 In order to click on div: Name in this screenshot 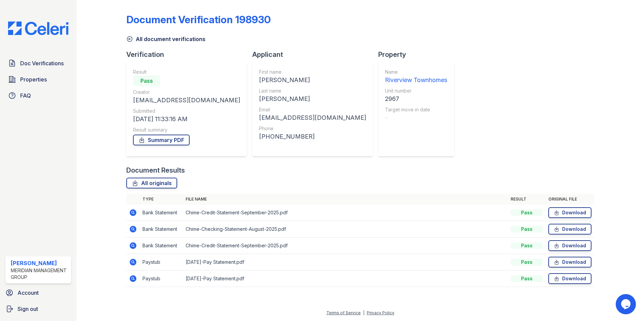, I will do `click(416, 72)`.